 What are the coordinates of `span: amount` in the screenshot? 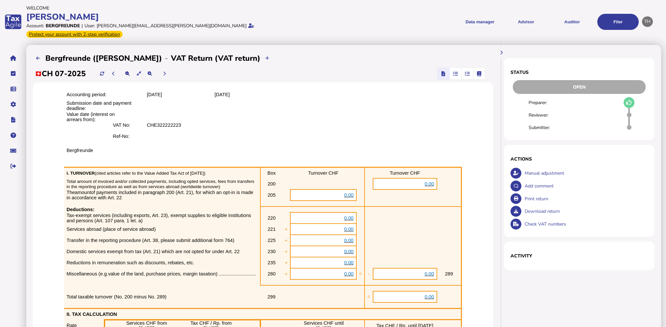 It's located at (83, 193).